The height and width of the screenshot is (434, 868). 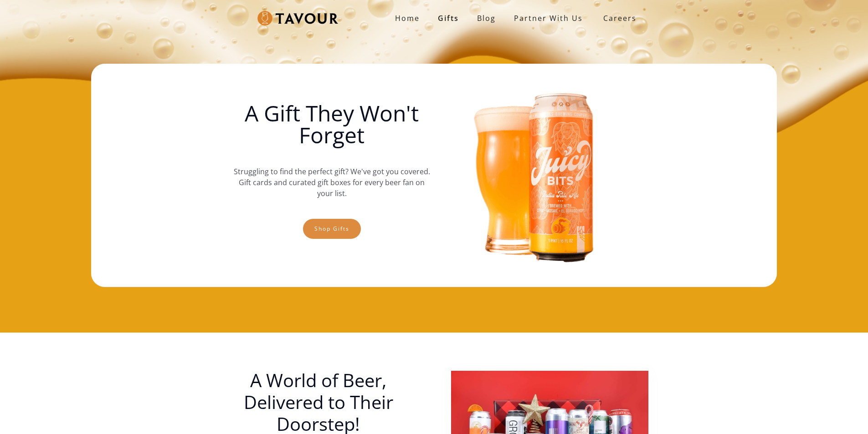 I want to click on a: Blog, so click(x=486, y=18).